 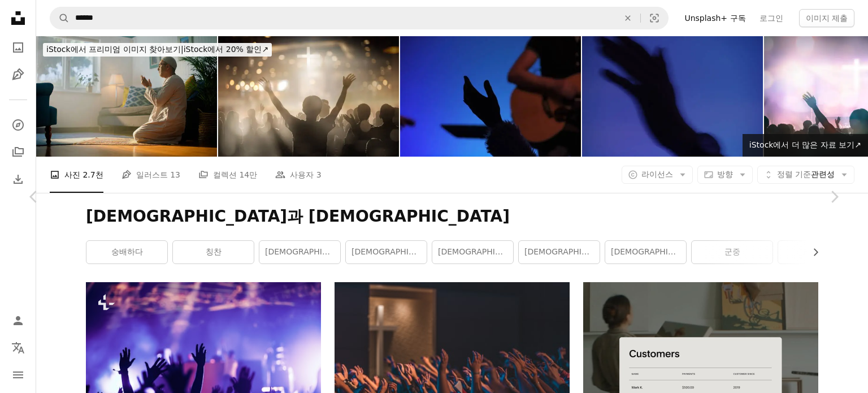 I want to click on button: 삭제, so click(x=628, y=18).